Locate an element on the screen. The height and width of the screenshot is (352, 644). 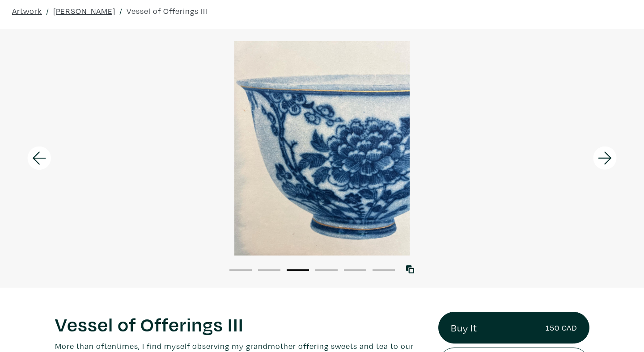
button: 2 of 6 is located at coordinates (269, 270).